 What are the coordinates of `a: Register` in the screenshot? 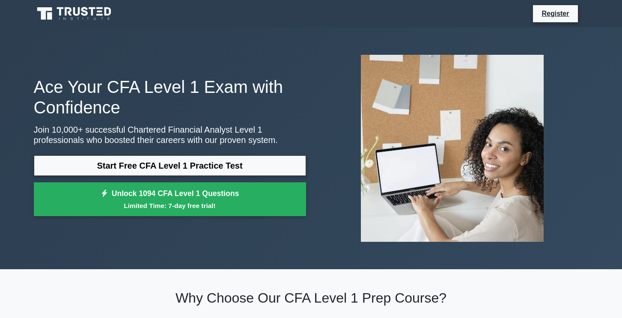 It's located at (555, 13).